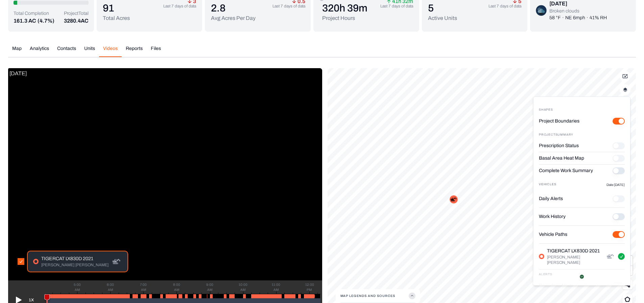 This screenshot has height=303, width=644. Describe the element at coordinates (34, 14) in the screenshot. I see `p: Total Completion` at that location.